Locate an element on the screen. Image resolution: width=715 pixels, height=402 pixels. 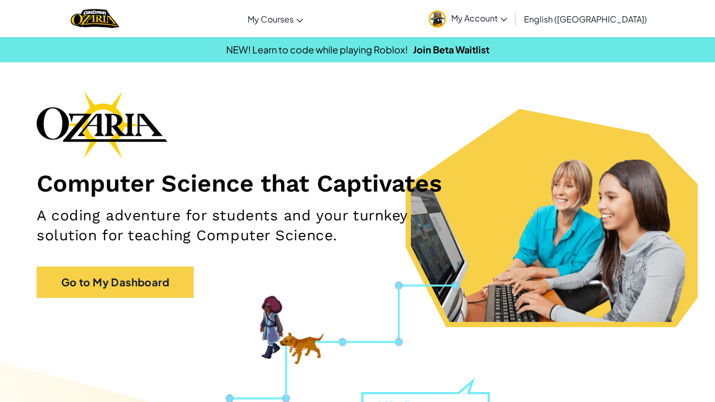
a: Join Beta Waitlist is located at coordinates (451, 49).